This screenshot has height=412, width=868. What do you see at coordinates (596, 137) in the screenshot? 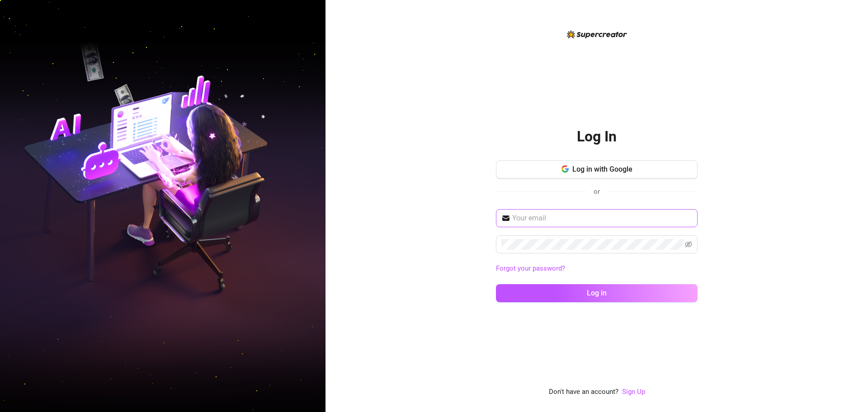
I see `h2: Log In` at bounding box center [596, 137].